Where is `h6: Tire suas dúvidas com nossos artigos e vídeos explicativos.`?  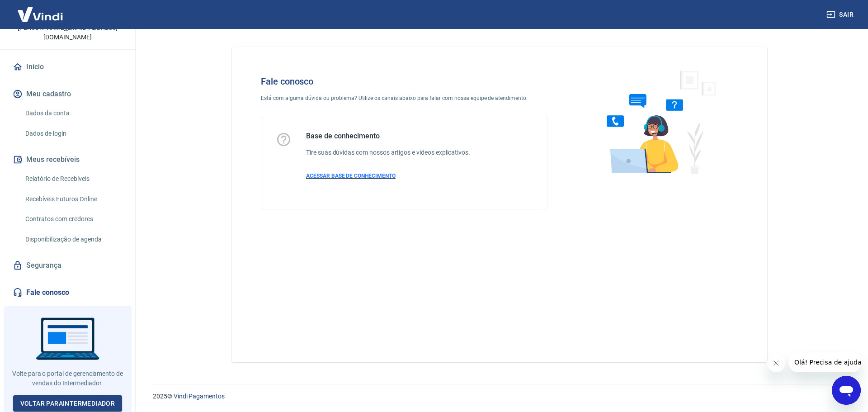 h6: Tire suas dúvidas com nossos artigos e vídeos explicativos. is located at coordinates (388, 153).